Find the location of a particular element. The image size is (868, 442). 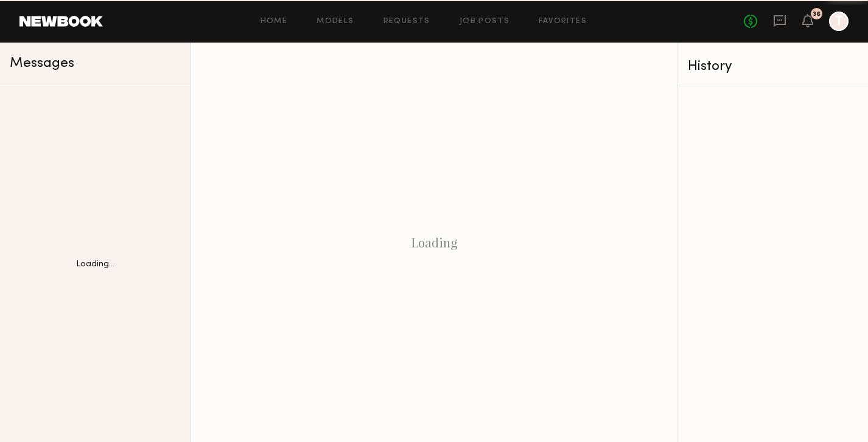

div: Loading is located at coordinates (434, 242).